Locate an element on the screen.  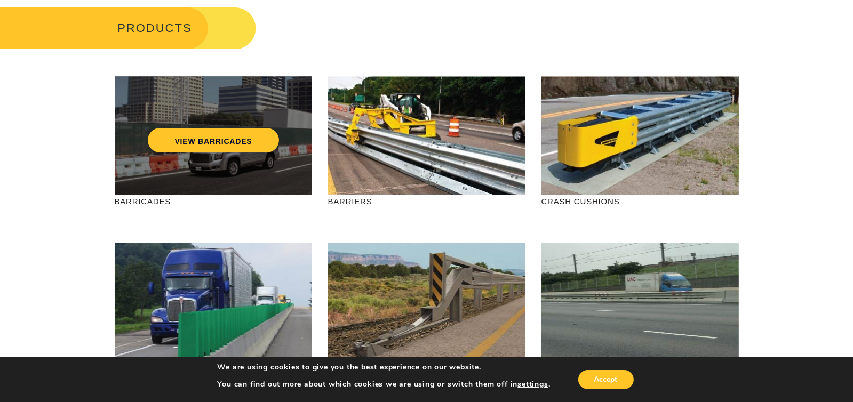
button: settings is located at coordinates (532, 385).